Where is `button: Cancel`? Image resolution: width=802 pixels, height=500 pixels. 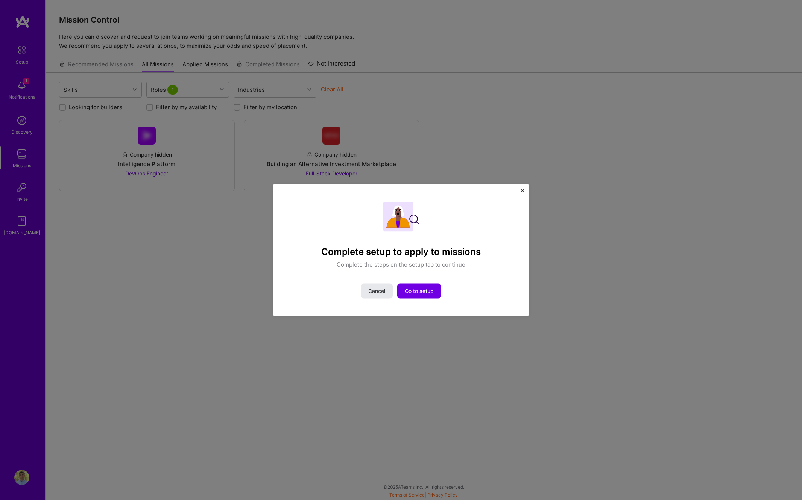 button: Cancel is located at coordinates (377, 291).